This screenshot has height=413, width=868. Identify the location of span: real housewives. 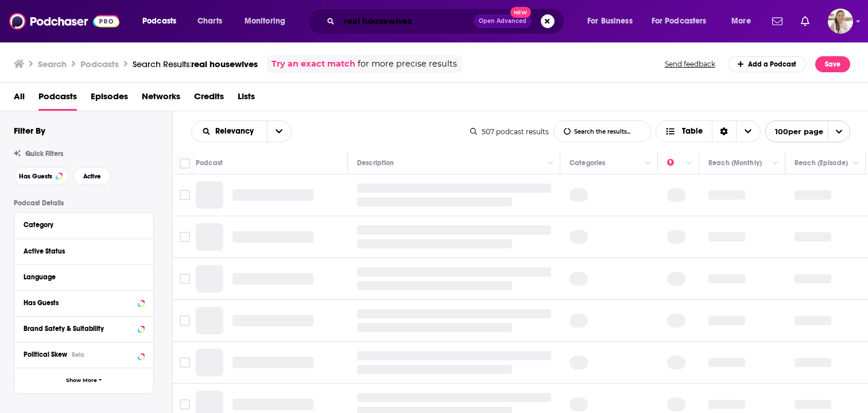
(225, 63).